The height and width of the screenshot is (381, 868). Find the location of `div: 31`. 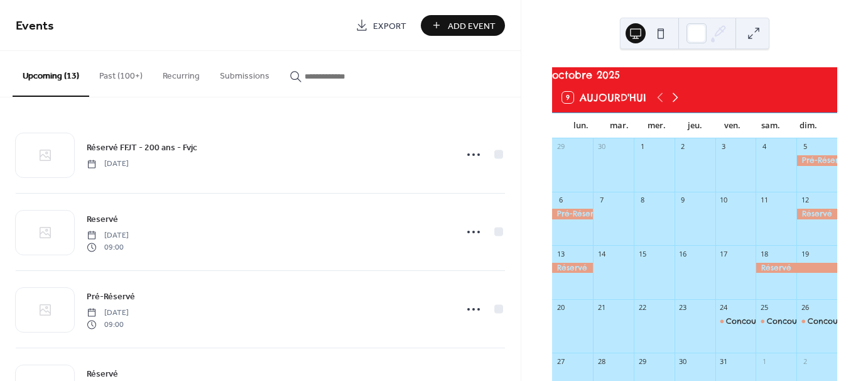

div: 31 is located at coordinates (724, 361).